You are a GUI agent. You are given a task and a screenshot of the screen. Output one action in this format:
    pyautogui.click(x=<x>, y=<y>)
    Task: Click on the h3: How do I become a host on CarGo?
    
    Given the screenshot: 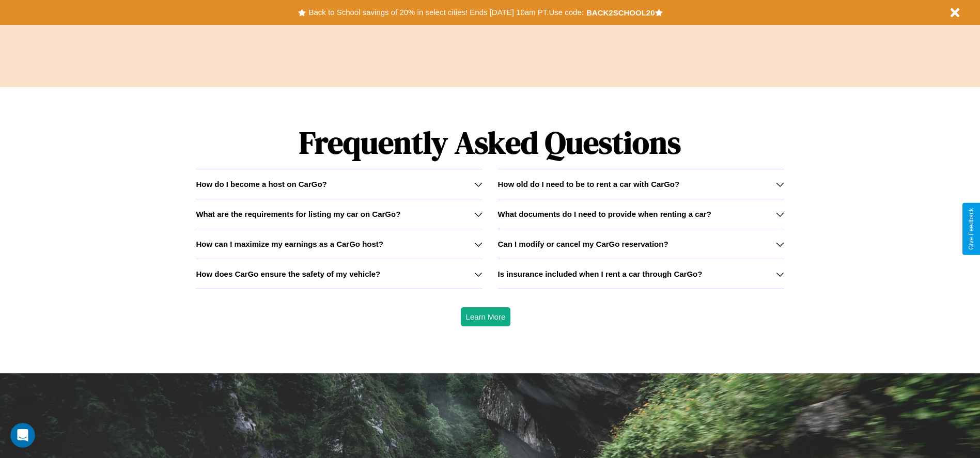 What is the action you would take?
    pyautogui.click(x=261, y=184)
    